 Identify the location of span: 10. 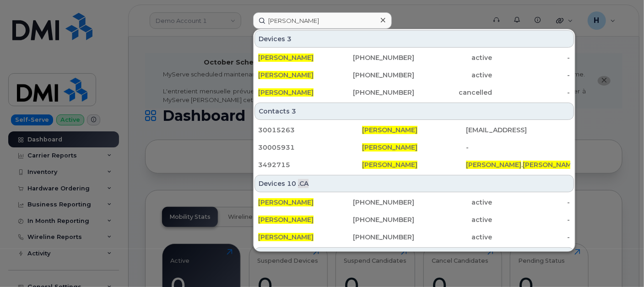
(292, 183).